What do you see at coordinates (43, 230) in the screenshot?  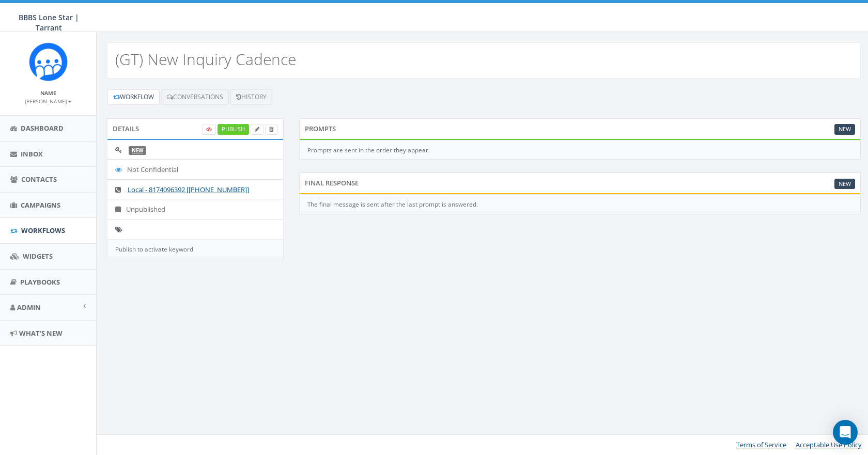 I see `span: Workflows` at bounding box center [43, 230].